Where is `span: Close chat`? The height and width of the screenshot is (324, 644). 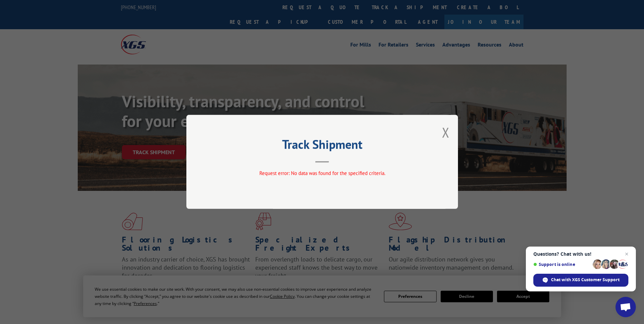 span: Close chat is located at coordinates (627, 254).